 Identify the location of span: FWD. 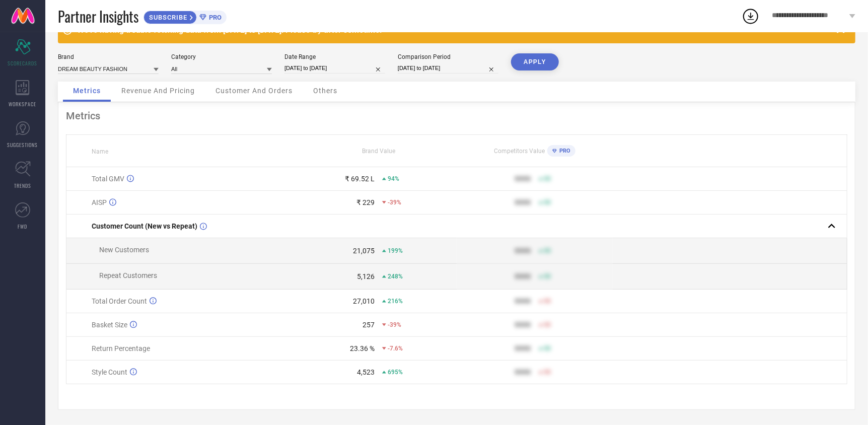
(23, 226).